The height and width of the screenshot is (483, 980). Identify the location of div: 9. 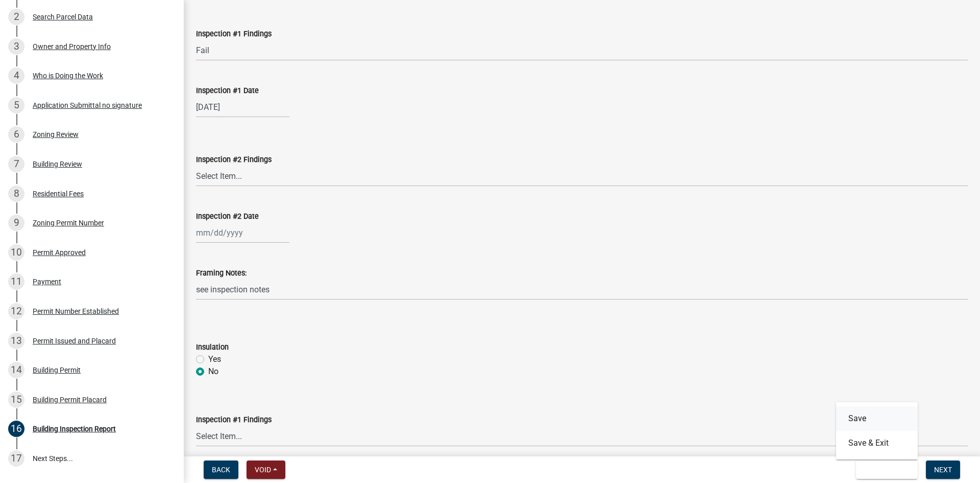
(16, 223).